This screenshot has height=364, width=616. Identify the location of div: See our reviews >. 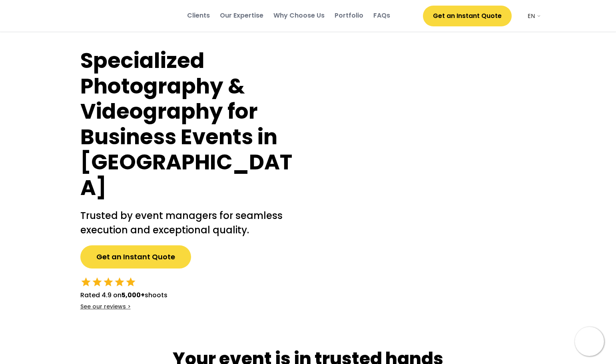
(105, 307).